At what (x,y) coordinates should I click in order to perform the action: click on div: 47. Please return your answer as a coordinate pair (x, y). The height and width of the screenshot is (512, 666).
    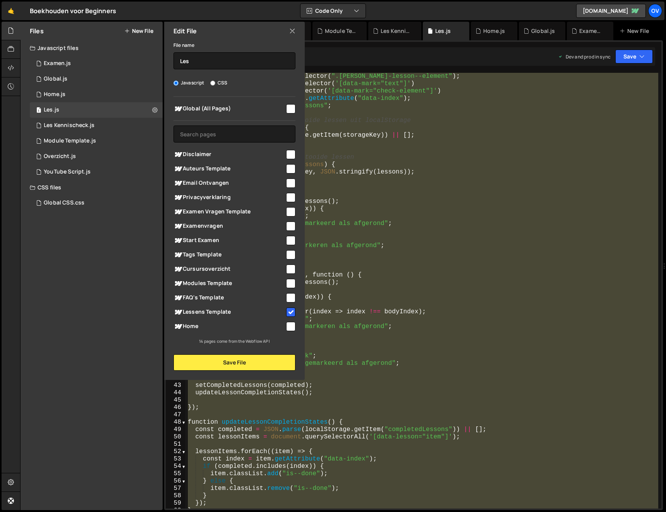
    Looking at the image, I should click on (176, 415).